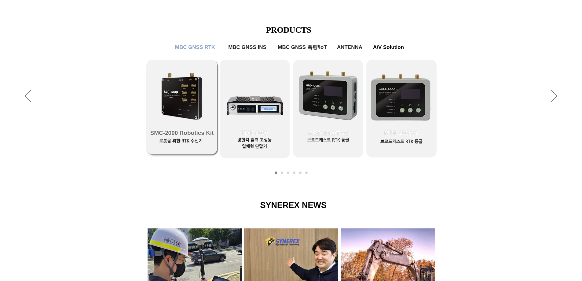 The width and height of the screenshot is (582, 281). What do you see at coordinates (349, 47) in the screenshot?
I see `span: ANTENNA` at bounding box center [349, 47].